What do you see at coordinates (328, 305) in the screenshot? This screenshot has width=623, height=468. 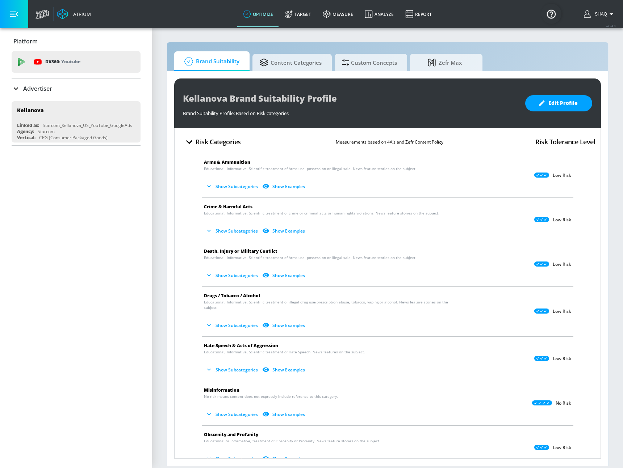 I see `span: Educational, Informative, Scientific treatment of illegal drug use/prescription abuse, tobacco, v...` at bounding box center [328, 305].